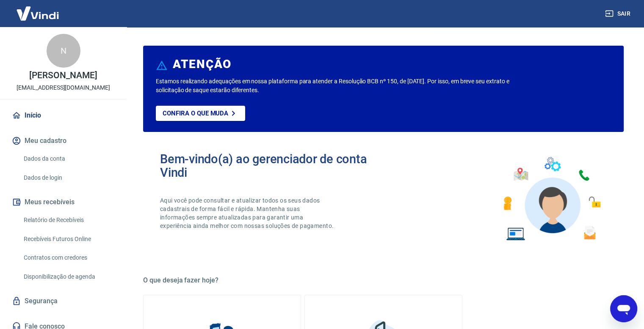  I want to click on div: N, so click(64, 51).